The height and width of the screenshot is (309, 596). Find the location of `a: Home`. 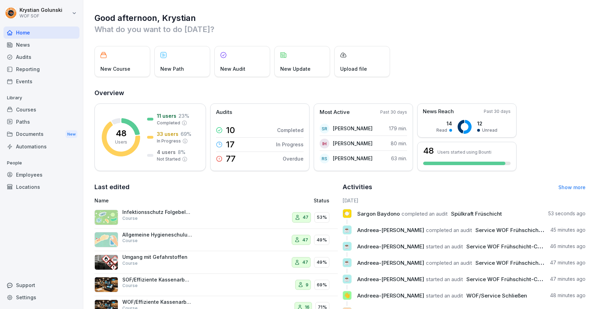

a: Home is located at coordinates (41, 32).